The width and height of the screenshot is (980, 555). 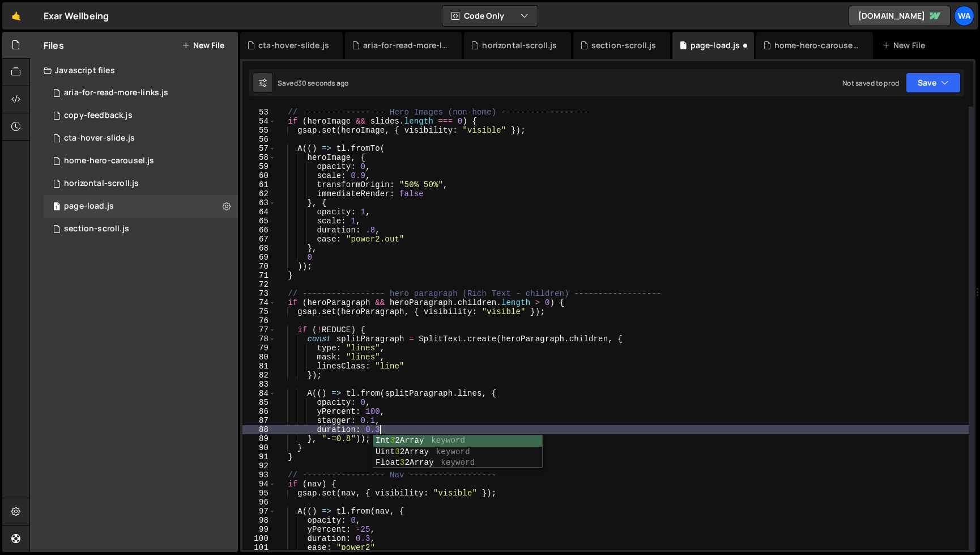 What do you see at coordinates (259, 194) in the screenshot?
I see `div: 62` at bounding box center [259, 194].